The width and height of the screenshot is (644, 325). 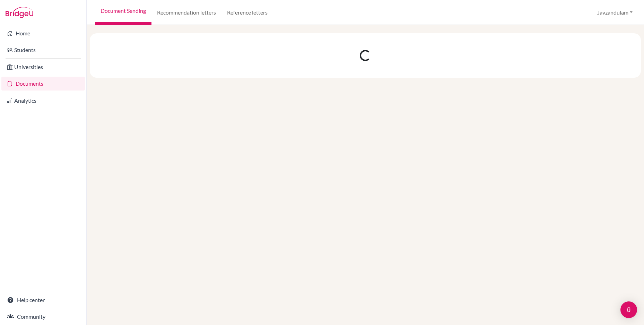 What do you see at coordinates (43, 101) in the screenshot?
I see `a: Analytics` at bounding box center [43, 101].